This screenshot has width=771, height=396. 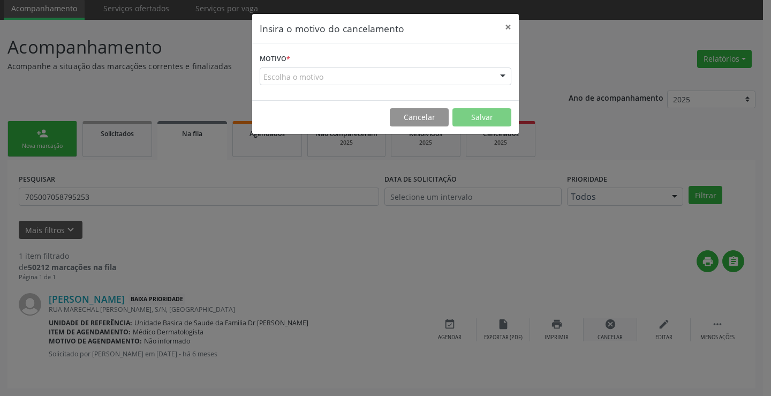 I want to click on h5: Insira o motivo do cancelamento, so click(x=332, y=28).